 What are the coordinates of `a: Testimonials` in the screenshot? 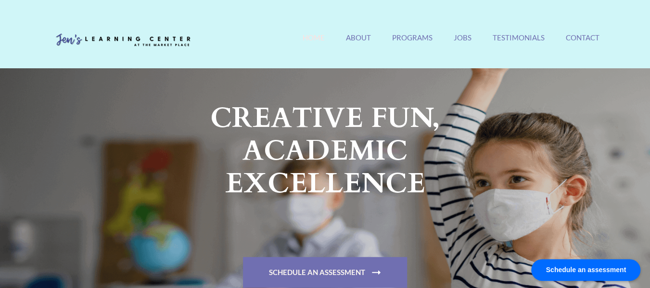 It's located at (518, 43).